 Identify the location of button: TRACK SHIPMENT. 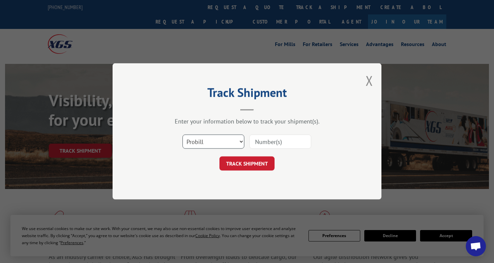
(247, 164).